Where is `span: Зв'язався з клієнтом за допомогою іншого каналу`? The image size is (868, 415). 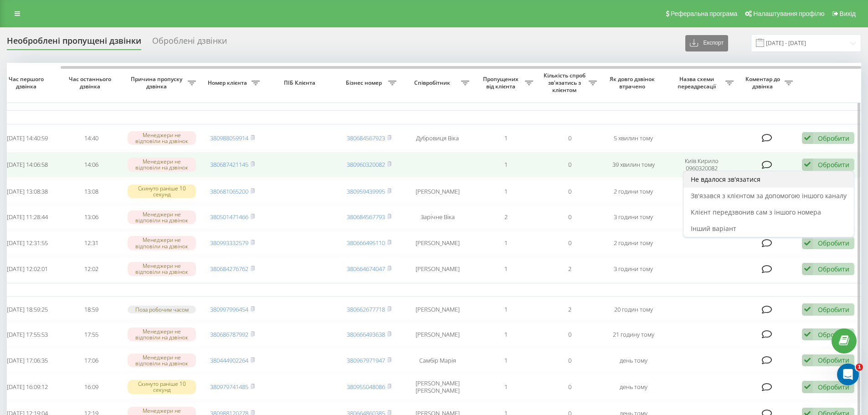
span: Зв'язався з клієнтом за допомогою іншого каналу is located at coordinates (769, 196).